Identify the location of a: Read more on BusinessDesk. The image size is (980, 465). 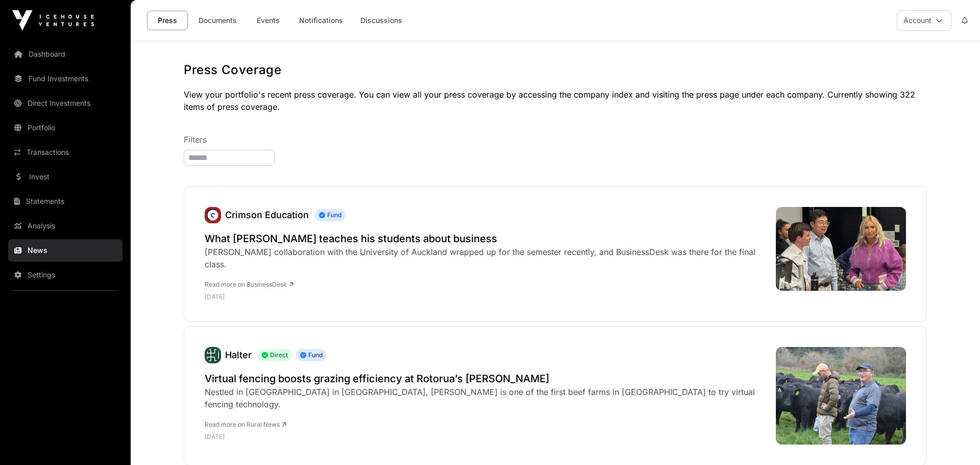
(249, 284).